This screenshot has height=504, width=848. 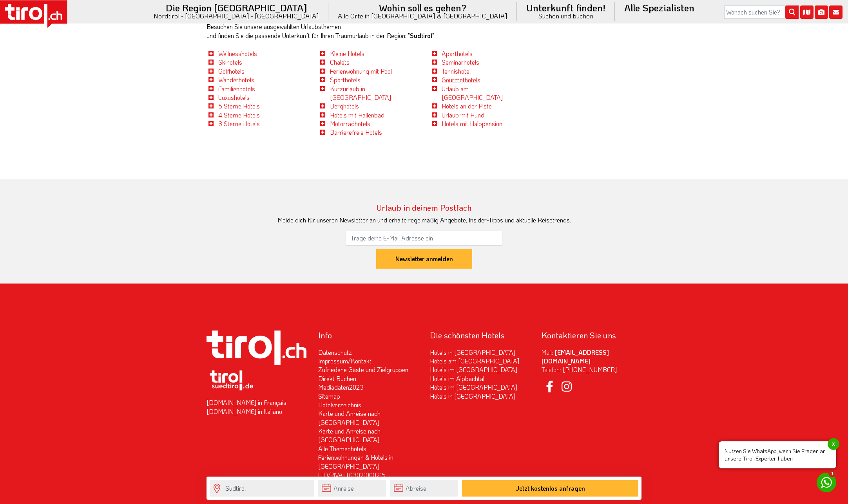 What do you see at coordinates (340, 404) in the screenshot?
I see `a: Hotelverzeichnis` at bounding box center [340, 404].